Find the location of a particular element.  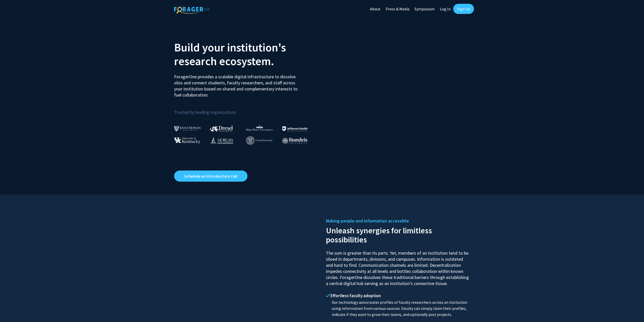

p: Our technology autocreates profiles of faculty researchers across an institution using informatio... is located at coordinates (398, 309).